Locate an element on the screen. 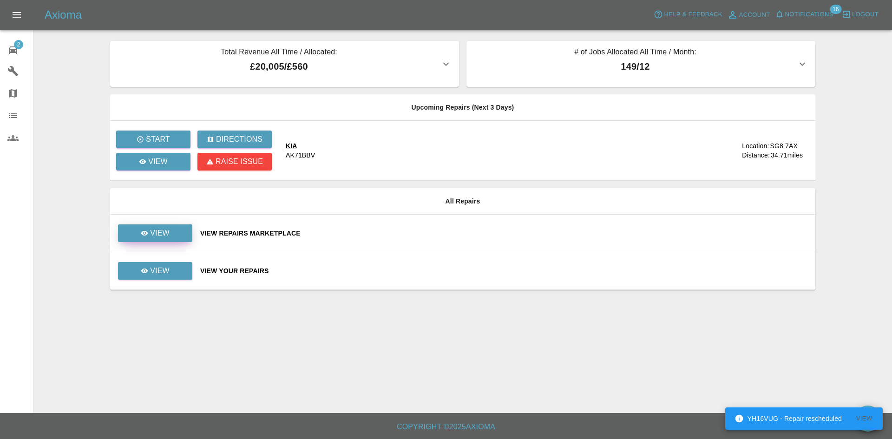 The image size is (892, 439). p: £20,005 / £560 is located at coordinates (279, 66).